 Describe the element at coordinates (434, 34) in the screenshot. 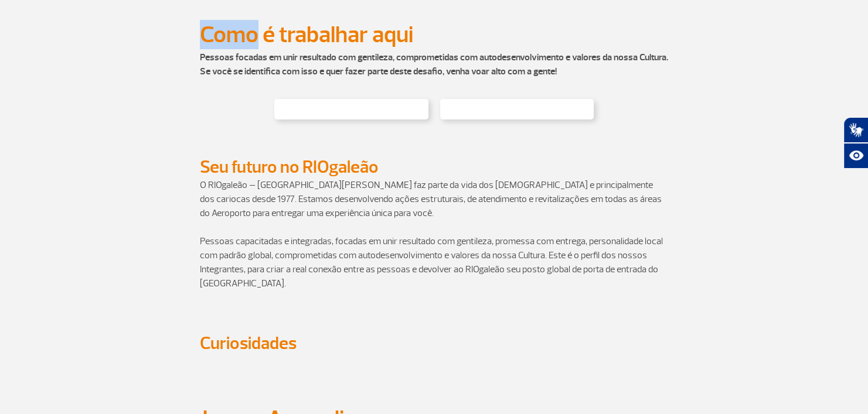

I see `h1: Como é trabalhar aqui` at that location.